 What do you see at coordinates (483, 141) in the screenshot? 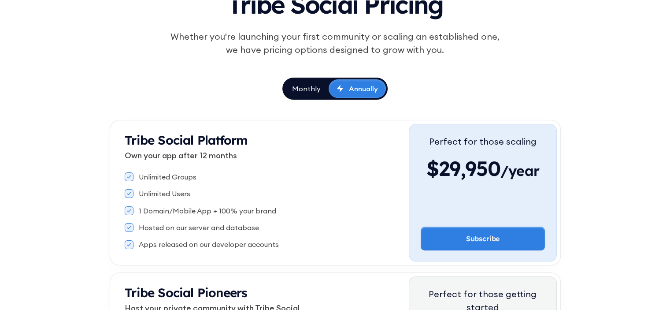
I see `div: Perfect for those scaling` at bounding box center [483, 141].